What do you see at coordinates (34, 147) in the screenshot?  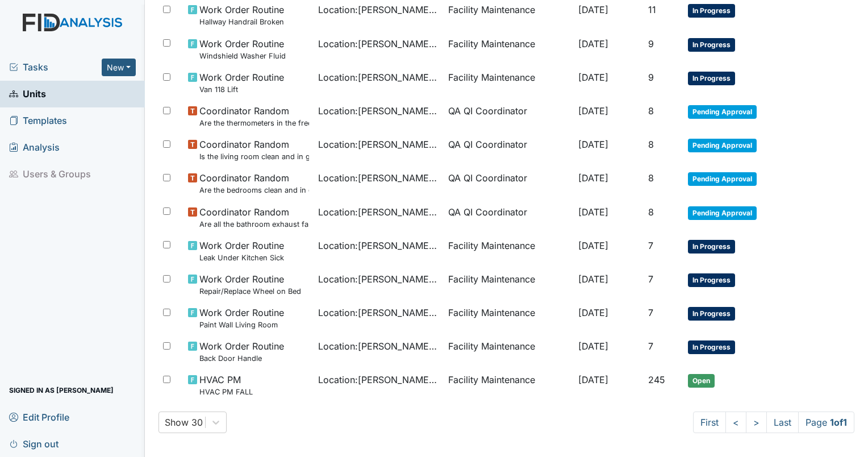 I see `span: Analysis` at bounding box center [34, 147].